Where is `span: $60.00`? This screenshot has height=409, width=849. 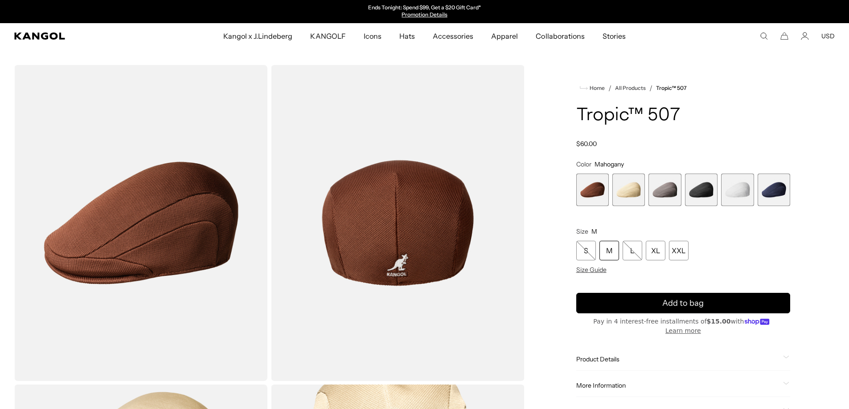 span: $60.00 is located at coordinates (586, 144).